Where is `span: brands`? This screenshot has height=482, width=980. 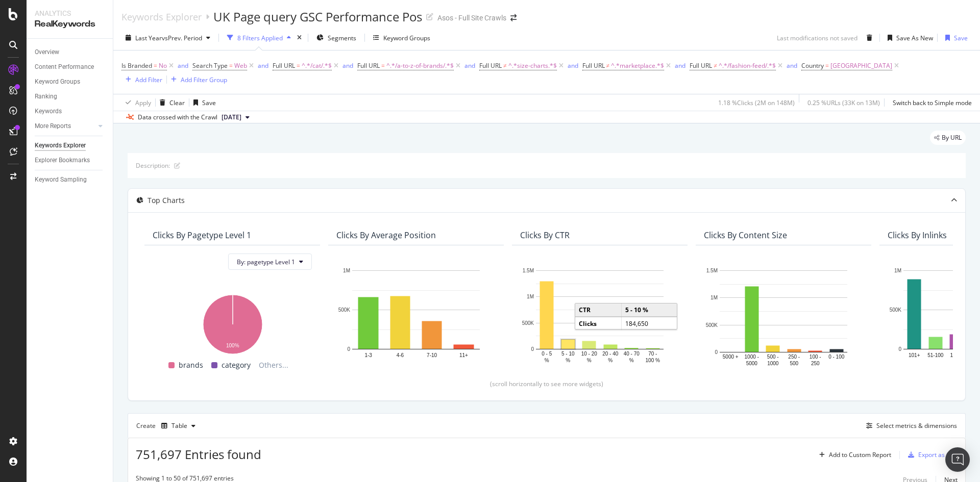
span: brands is located at coordinates (191, 366).